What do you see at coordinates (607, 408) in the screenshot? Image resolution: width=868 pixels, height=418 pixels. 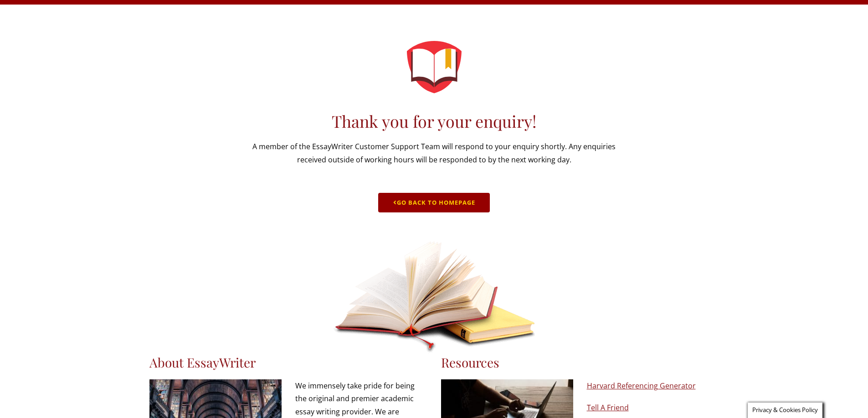 I see `a: Tell A Friend` at bounding box center [607, 408].